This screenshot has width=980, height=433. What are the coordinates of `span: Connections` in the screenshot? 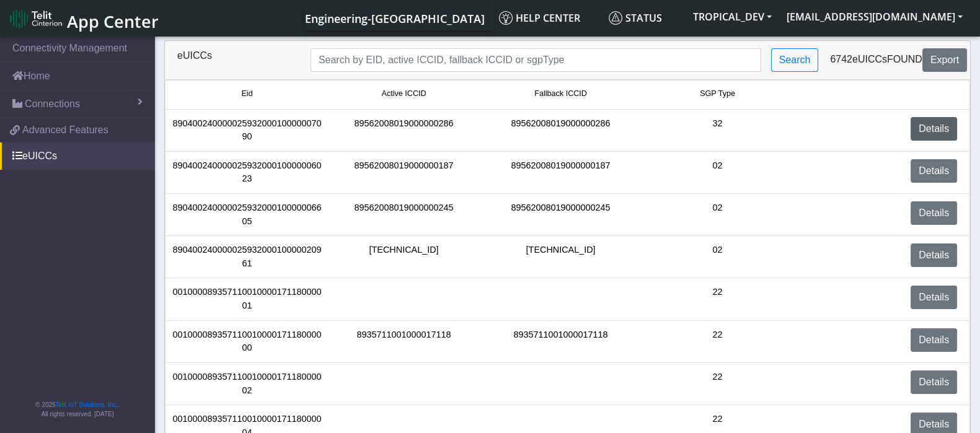 It's located at (52, 105).